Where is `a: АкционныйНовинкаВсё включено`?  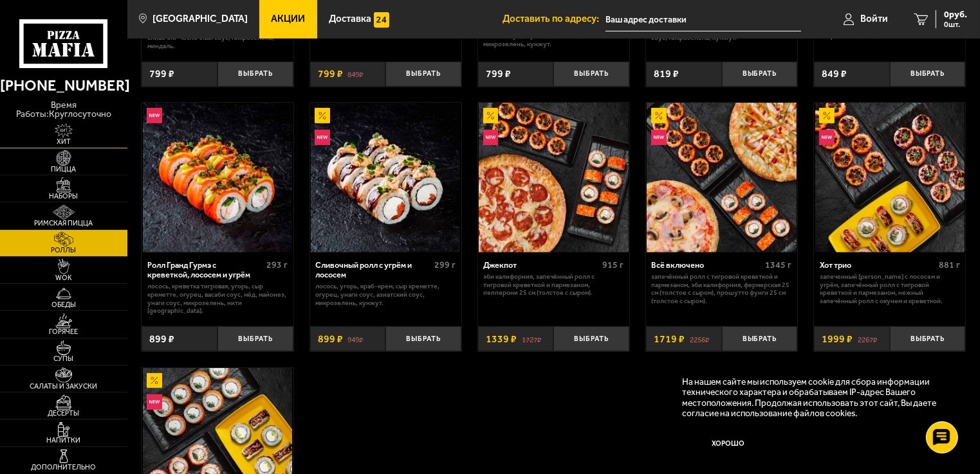 a: АкционныйНовинкаВсё включено is located at coordinates (721, 177).